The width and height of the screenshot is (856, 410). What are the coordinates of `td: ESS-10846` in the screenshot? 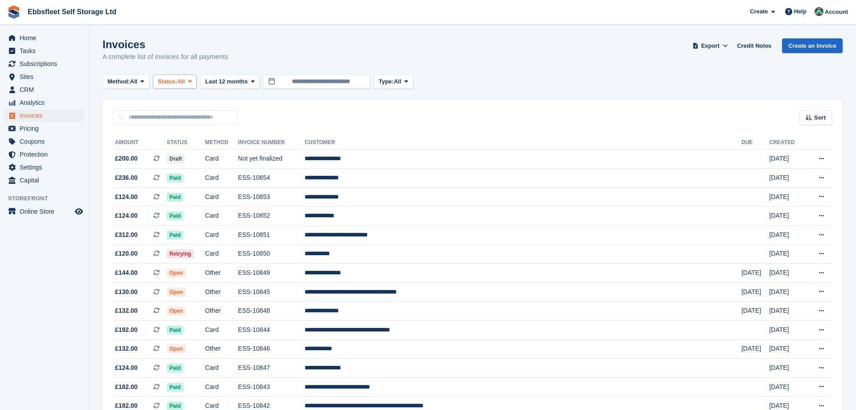 It's located at (271, 349).